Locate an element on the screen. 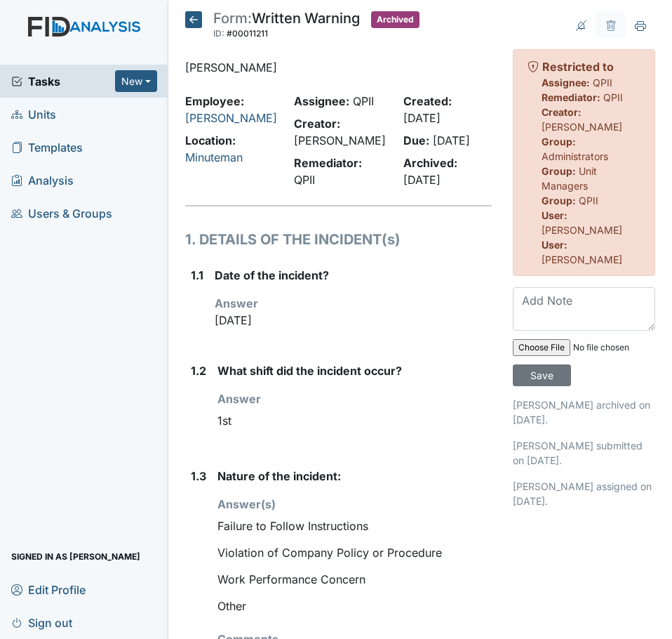  h1: 1. DETAILS OF THE INCIDENT(s) is located at coordinates (338, 239).